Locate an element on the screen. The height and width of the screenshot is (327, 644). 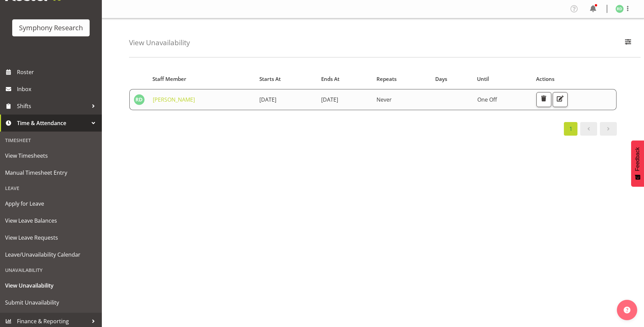
span: One Off is located at coordinates (487, 99).